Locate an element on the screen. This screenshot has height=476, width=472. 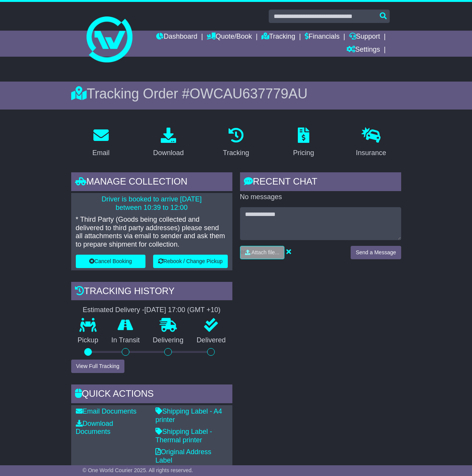
a: Dashboard is located at coordinates (177, 37).